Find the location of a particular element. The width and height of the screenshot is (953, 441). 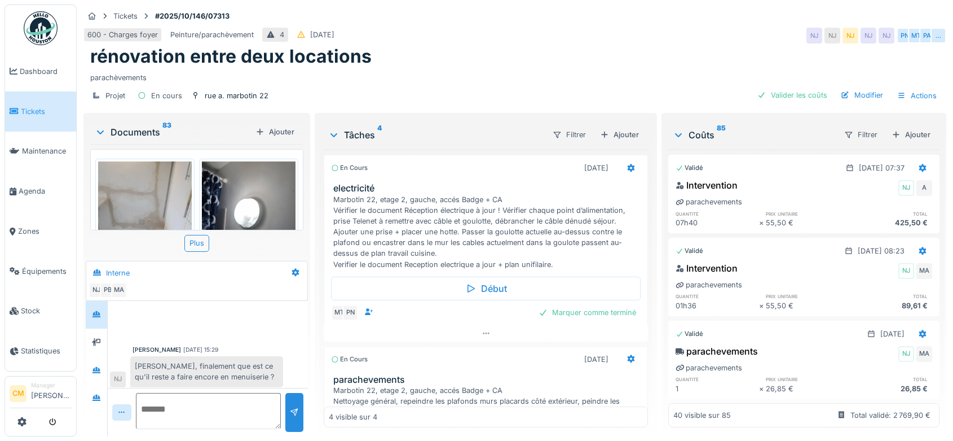

div: 600 - Charges foyer is located at coordinates (122, 34).